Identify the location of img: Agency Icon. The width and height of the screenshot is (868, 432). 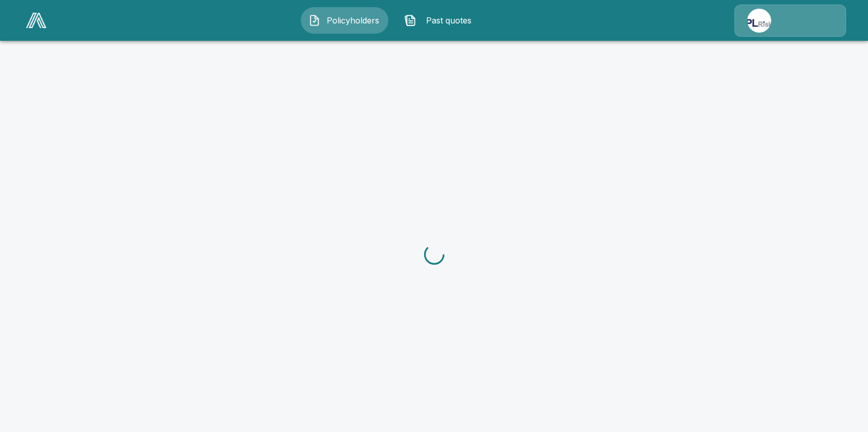
(759, 21).